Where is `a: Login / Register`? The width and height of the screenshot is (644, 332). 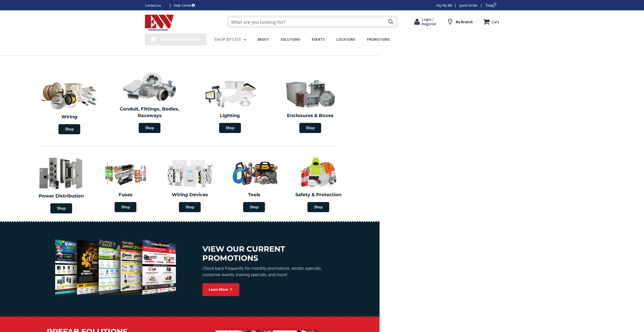
a: Login / Register is located at coordinates (426, 22).